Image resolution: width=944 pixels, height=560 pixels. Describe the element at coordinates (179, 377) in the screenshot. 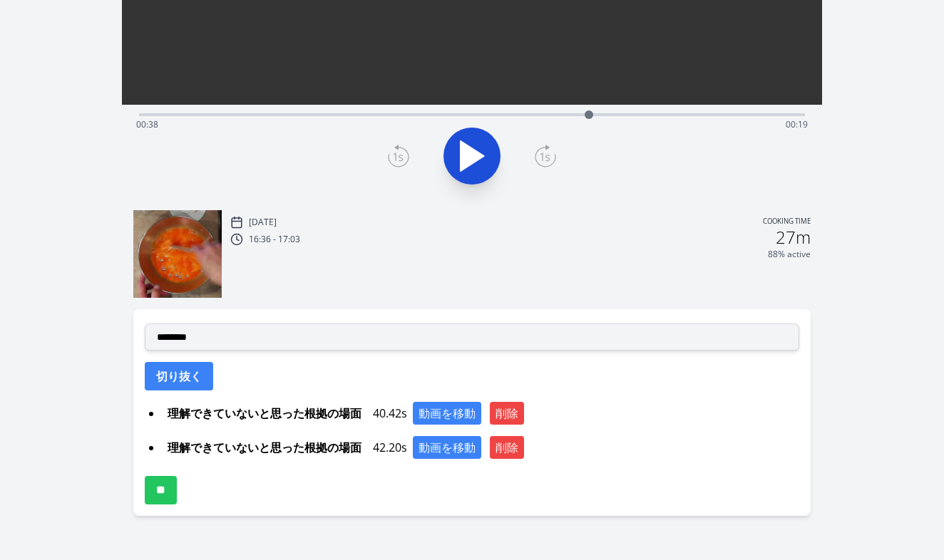

I see `button: 切り抜く` at that location.